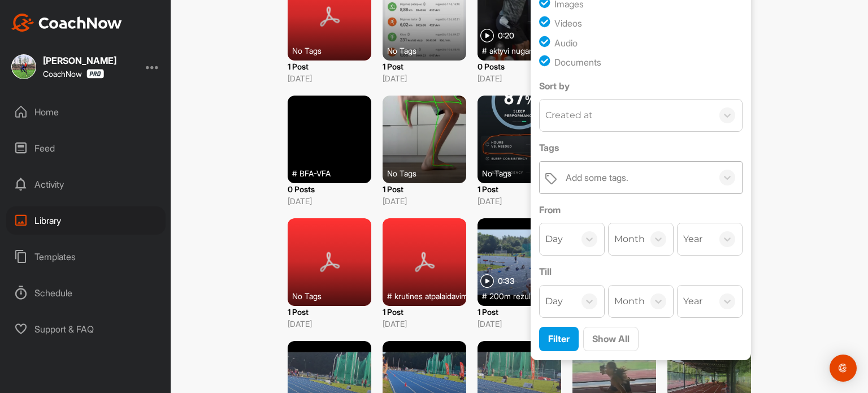  Describe the element at coordinates (506, 281) in the screenshot. I see `span: 0:33` at that location.